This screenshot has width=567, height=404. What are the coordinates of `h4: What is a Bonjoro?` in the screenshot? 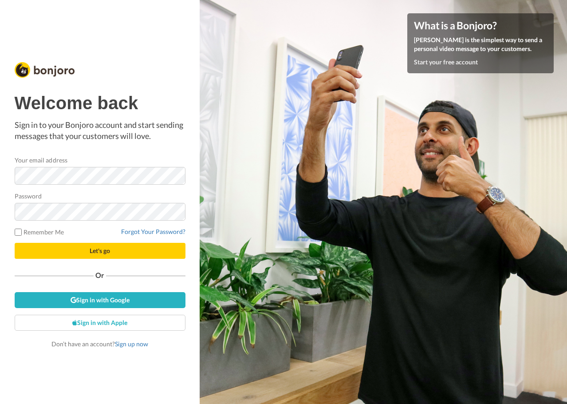 It's located at (481, 25).